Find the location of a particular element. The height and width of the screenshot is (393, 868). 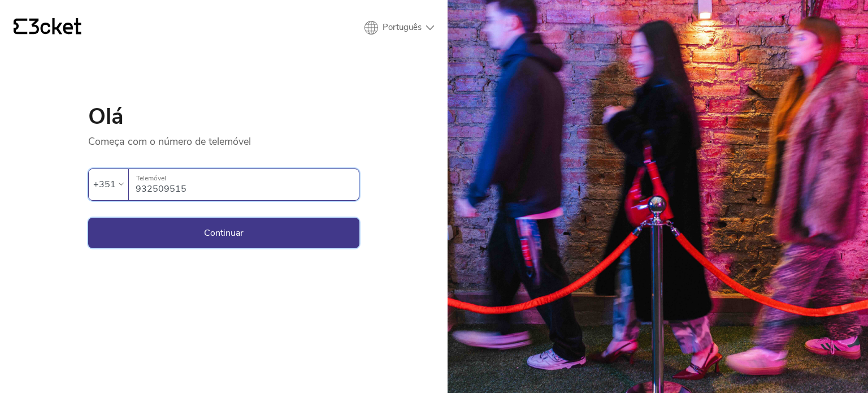

div: +351 is located at coordinates (104, 184).